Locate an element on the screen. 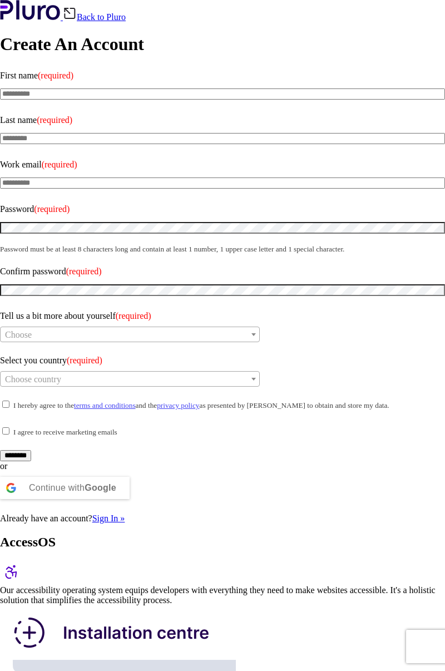 Image resolution: width=445 pixels, height=671 pixels. span: Choose is located at coordinates (18, 334).